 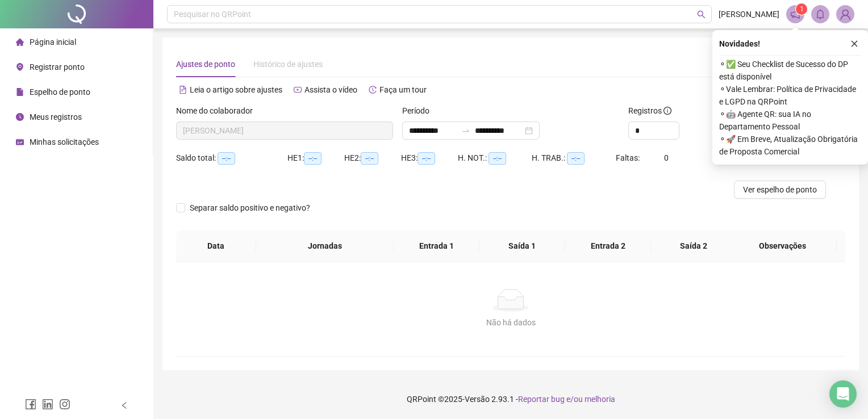 What do you see at coordinates (216, 246) in the screenshot?
I see `th: Data` at bounding box center [216, 246].